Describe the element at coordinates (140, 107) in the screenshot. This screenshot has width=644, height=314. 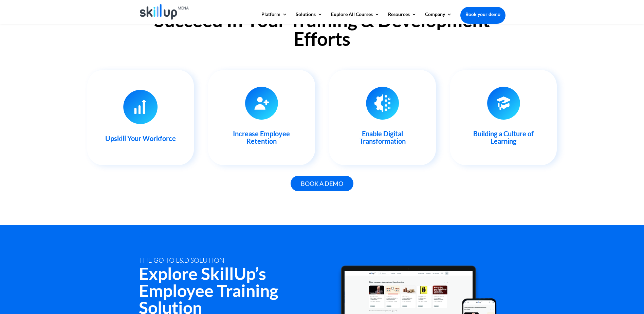
I see `img: custom content - Skillup` at that location.